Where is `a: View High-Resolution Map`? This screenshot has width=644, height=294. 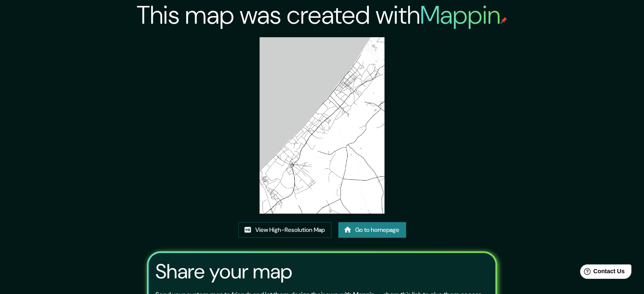 a: View High-Resolution Map is located at coordinates (285, 230).